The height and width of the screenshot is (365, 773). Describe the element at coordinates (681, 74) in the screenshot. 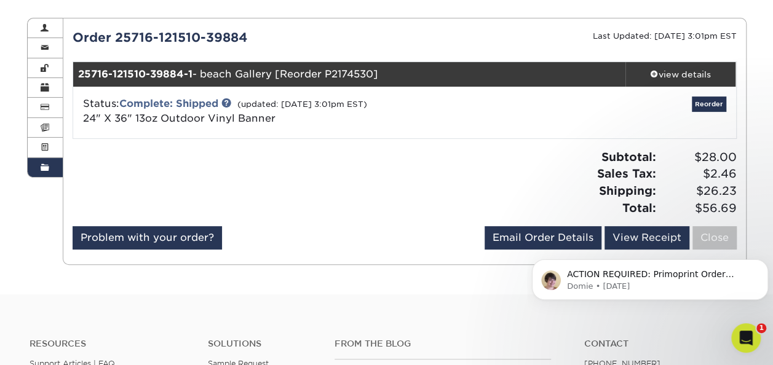

I see `div: view details` at that location.